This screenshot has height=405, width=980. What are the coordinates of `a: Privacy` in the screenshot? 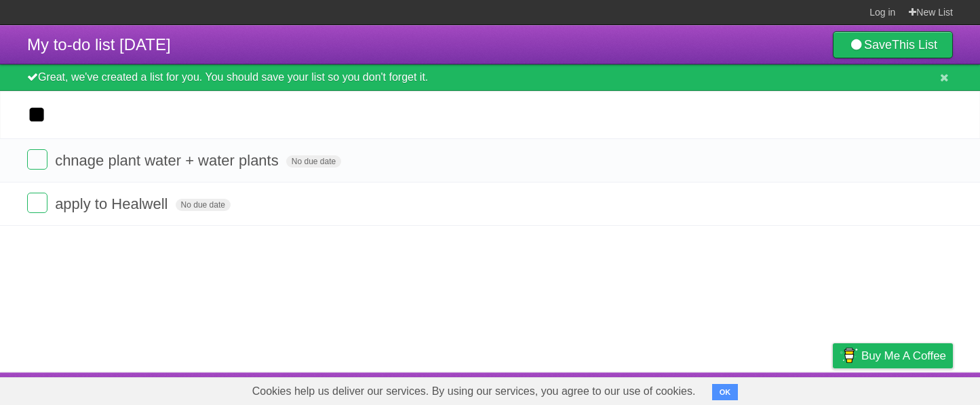 It's located at (833, 389).